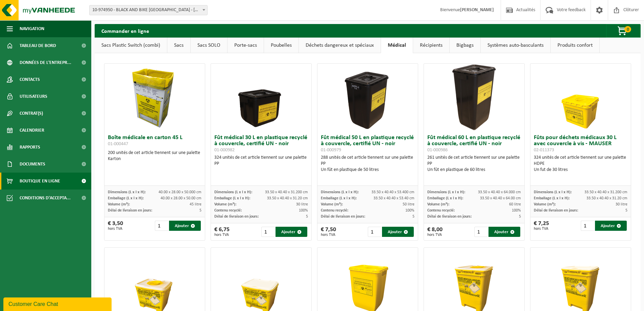  I want to click on div: 200 unités de cet article tiennent sur une palette, so click(155, 156).